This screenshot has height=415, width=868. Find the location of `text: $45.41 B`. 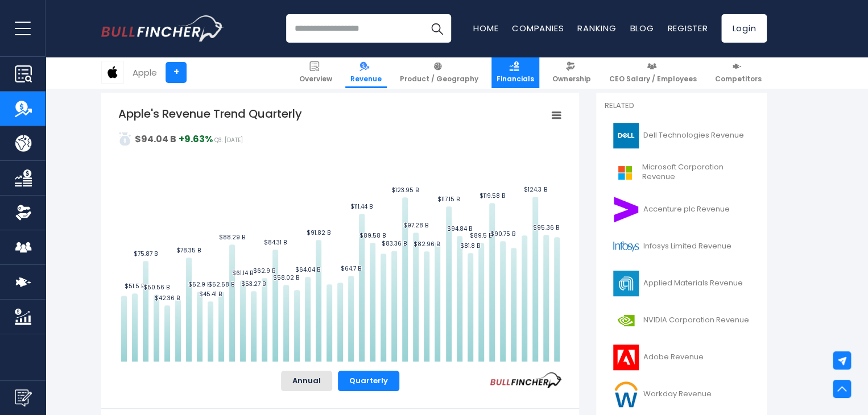

text: $45.41 B is located at coordinates (210, 293).